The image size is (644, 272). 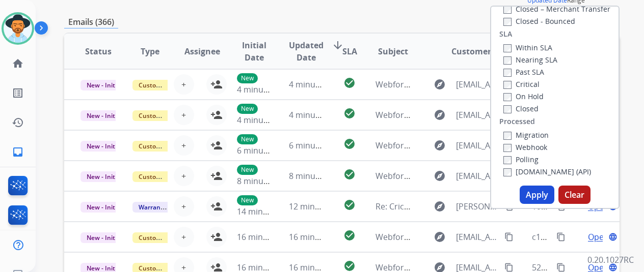 I want to click on label: Closed, so click(x=520, y=108).